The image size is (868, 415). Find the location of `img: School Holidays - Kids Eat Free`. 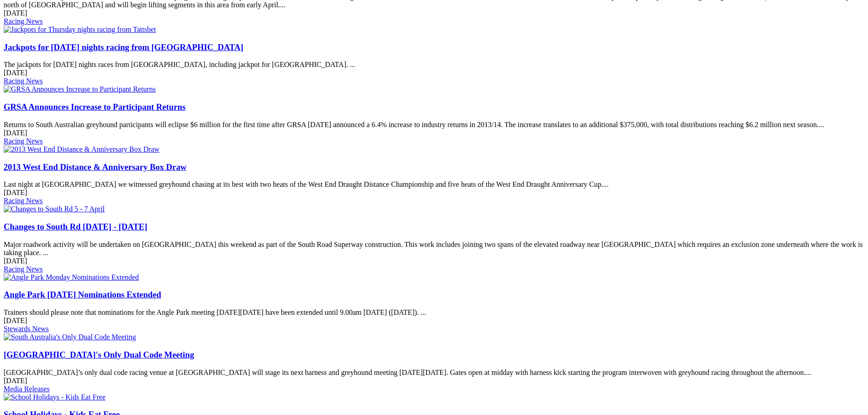

img: School Holidays - Kids Eat Free is located at coordinates (55, 397).